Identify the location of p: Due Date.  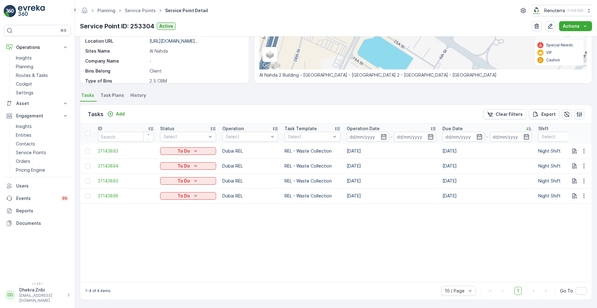
(453, 128).